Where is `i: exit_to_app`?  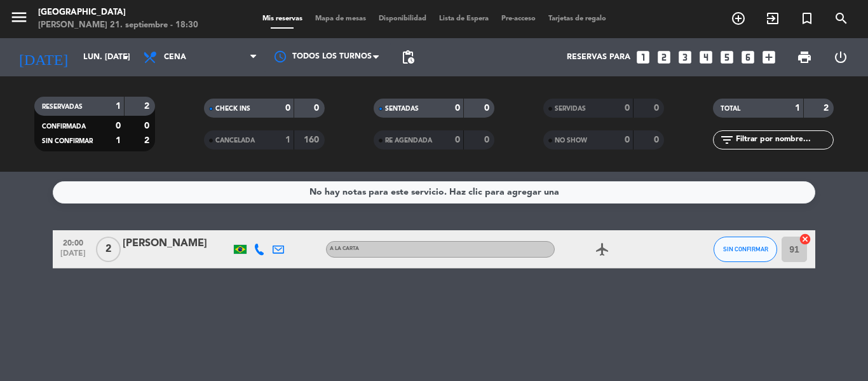 i: exit_to_app is located at coordinates (773, 18).